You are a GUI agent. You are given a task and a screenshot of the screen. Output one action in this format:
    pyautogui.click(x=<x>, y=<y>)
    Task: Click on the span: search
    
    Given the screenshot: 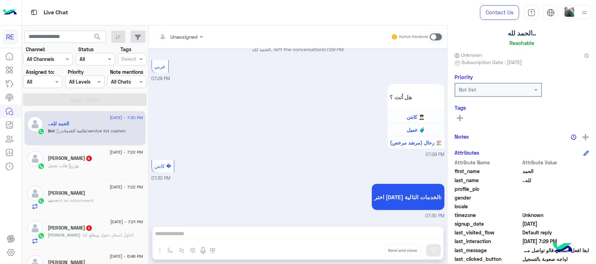 What is the action you would take?
    pyautogui.click(x=97, y=37)
    